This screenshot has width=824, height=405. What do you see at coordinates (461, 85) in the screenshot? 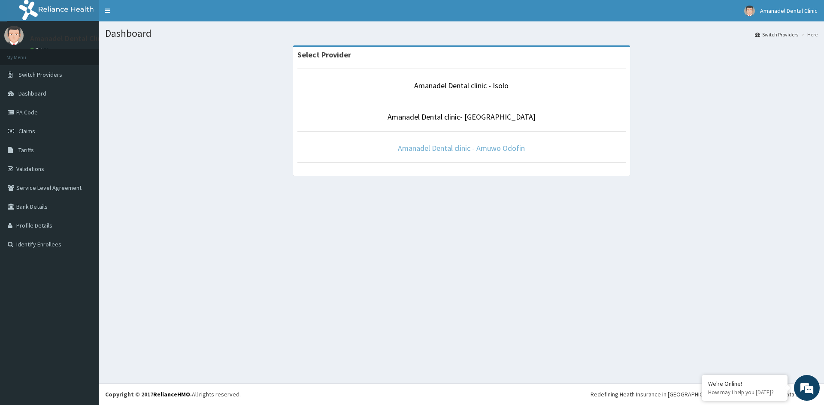
I see `a: Amanadel Dental clinic - Isolo` at bounding box center [461, 85].